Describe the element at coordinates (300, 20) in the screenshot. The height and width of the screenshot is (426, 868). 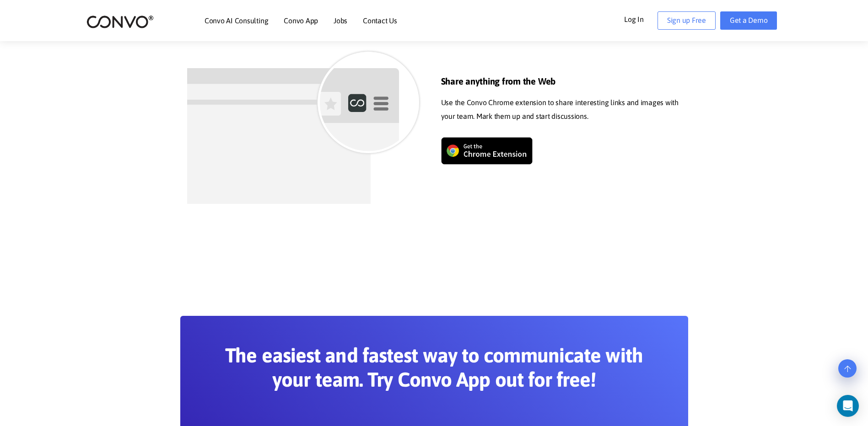
I see `a: Convo App` at that location.